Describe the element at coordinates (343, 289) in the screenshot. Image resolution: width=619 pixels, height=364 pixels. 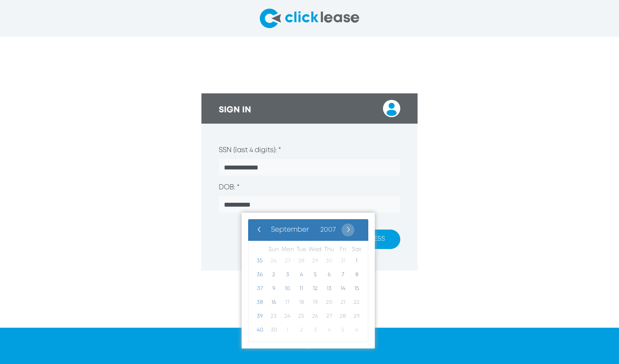
I see `span: 14` at that location.